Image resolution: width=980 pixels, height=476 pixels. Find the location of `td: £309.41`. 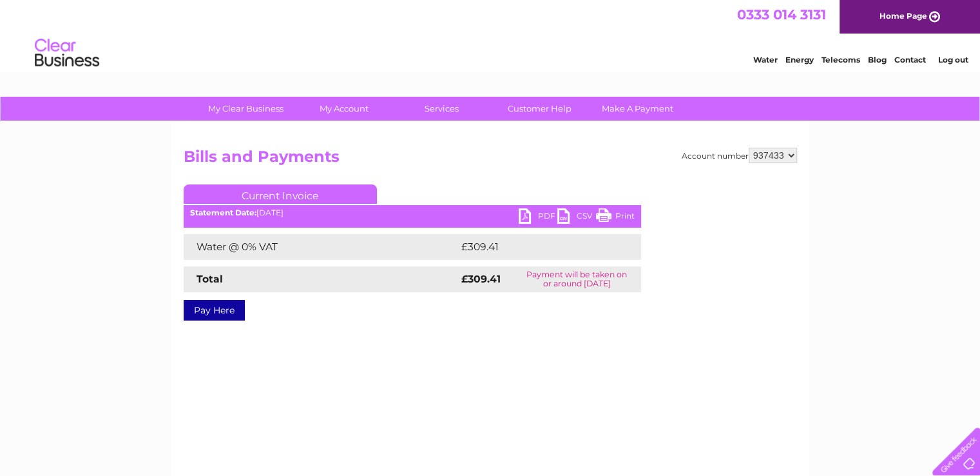

td: £309.41 is located at coordinates (538, 247).